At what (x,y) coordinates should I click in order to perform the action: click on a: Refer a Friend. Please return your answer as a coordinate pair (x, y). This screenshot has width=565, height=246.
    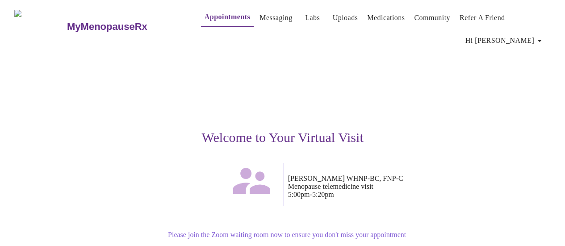
    Looking at the image, I should click on (482, 18).